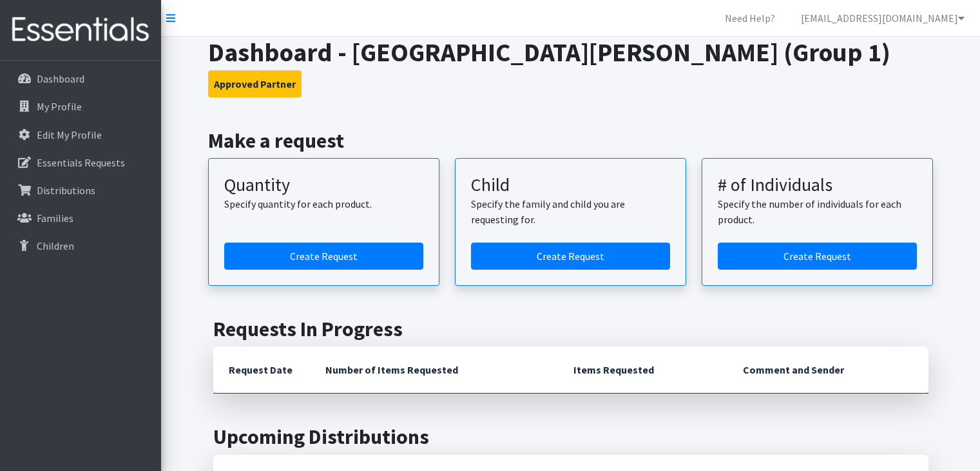 The width and height of the screenshot is (980, 471). What do you see at coordinates (55, 246) in the screenshot?
I see `p: Children` at bounding box center [55, 246].